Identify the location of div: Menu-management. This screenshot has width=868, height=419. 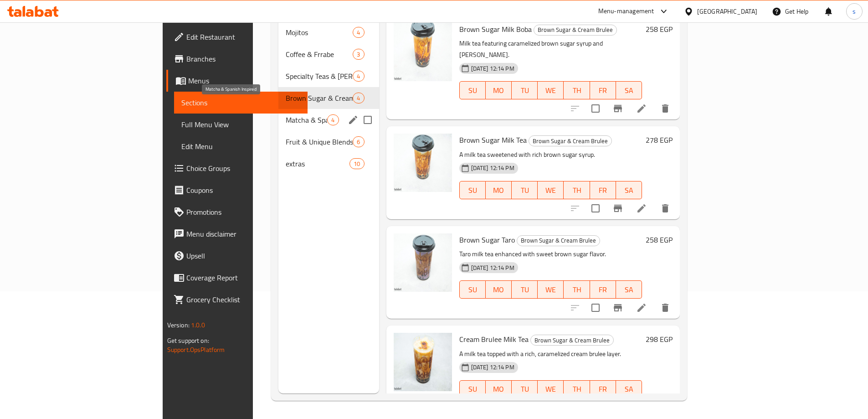
(626, 12).